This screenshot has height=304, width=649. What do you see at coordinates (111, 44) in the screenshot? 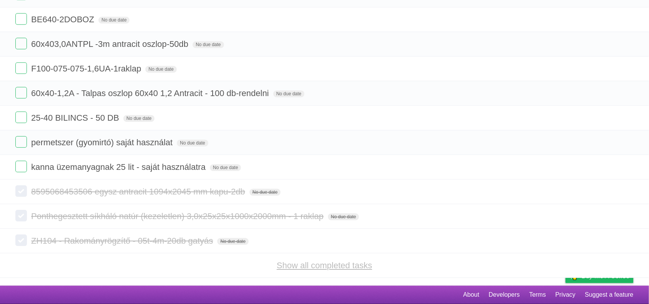
I see `span: 60x403,0ANTPL -3m antracit oszlop-50db` at bounding box center [111, 44].